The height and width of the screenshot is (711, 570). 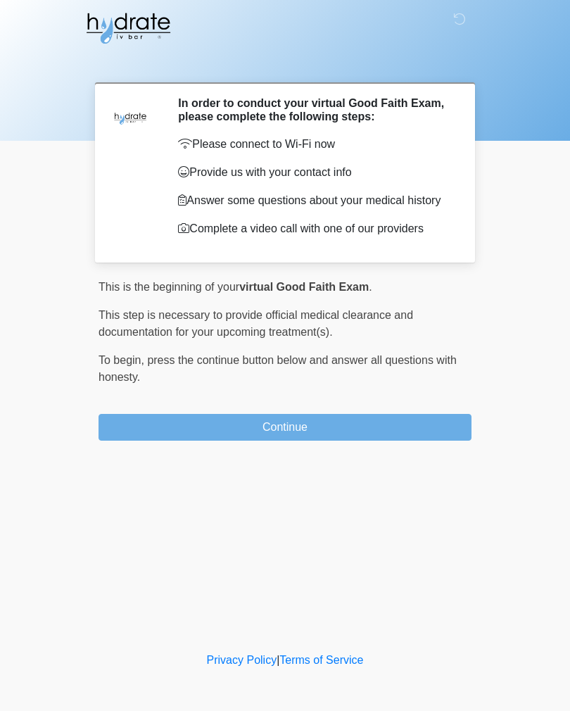 What do you see at coordinates (128, 28) in the screenshot?
I see `img: Hydrate IV Bar - Fort Collins Logo` at bounding box center [128, 28].